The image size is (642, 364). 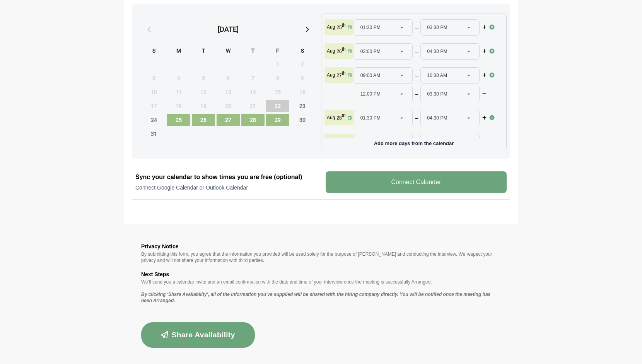 I want to click on div: M, so click(x=179, y=52).